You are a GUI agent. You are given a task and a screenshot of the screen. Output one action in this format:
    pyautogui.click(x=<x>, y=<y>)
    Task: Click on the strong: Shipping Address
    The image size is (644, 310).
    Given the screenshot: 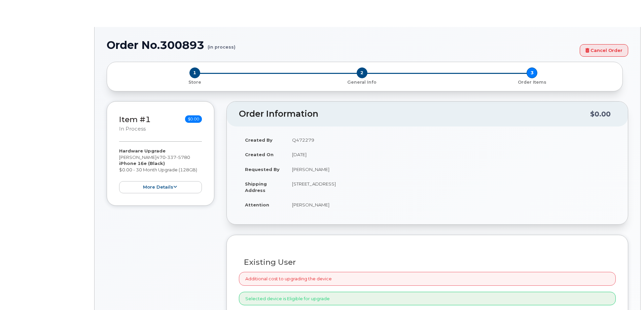 What is the action you would take?
    pyautogui.click(x=256, y=186)
    